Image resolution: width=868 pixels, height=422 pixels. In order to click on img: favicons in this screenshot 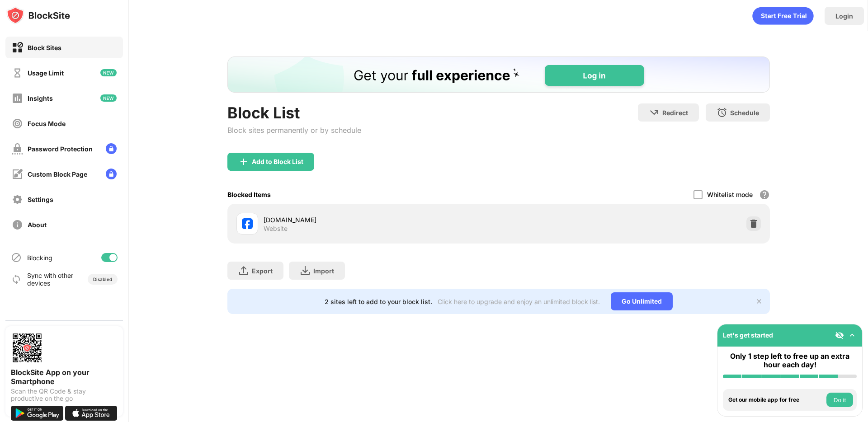, I will do `click(248, 223)`.